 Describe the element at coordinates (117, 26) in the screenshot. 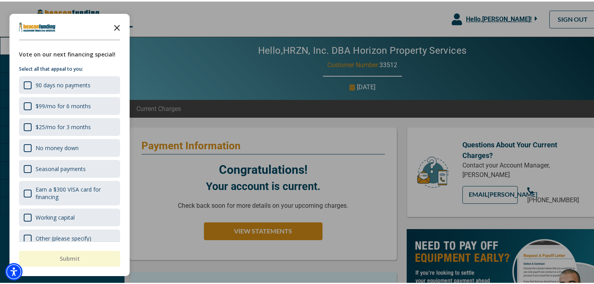

I see `button: Close the survey` at that location.